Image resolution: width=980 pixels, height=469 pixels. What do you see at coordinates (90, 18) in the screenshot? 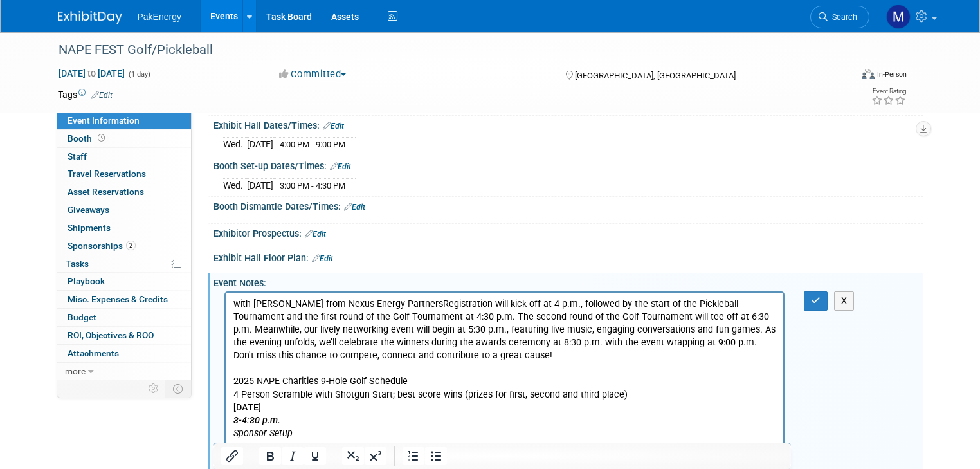
I see `img: ExhibitDay` at bounding box center [90, 18].